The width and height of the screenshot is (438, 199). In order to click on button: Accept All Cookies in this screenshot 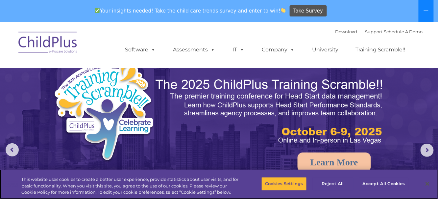, I will do `click(384, 183)`.